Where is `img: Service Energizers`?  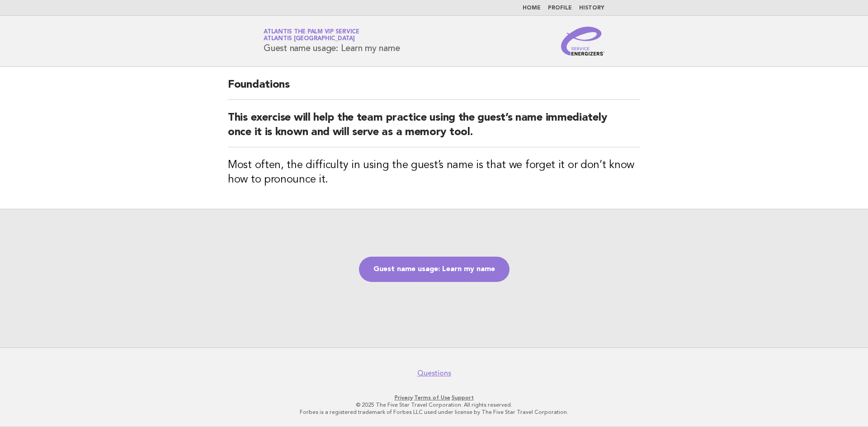
img: Service Energizers is located at coordinates (583, 41).